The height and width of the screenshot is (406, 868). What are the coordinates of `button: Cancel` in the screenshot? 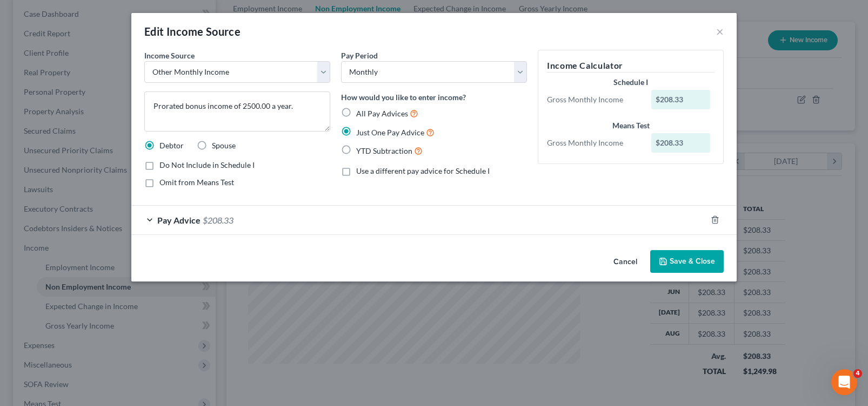 It's located at (625, 262).